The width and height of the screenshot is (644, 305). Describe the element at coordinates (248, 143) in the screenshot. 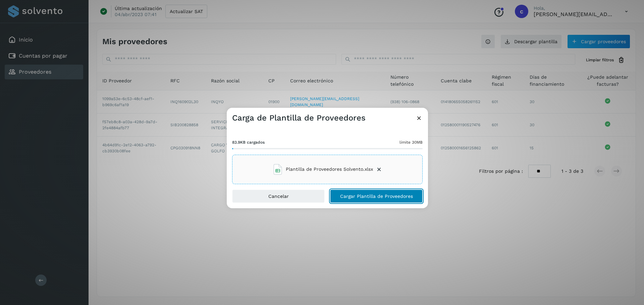

I see `span: 83.9KB cargados` at that location.